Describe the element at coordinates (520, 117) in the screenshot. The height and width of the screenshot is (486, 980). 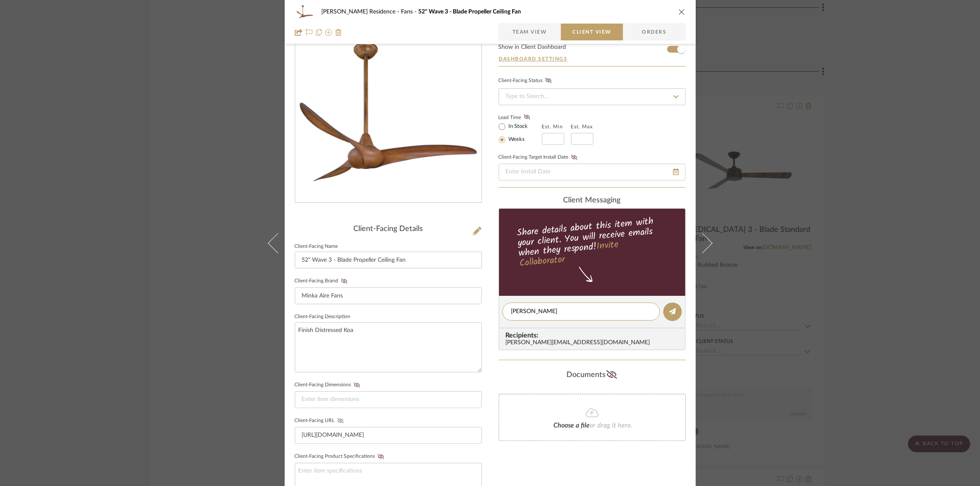
I see `label: Lead Time` at that location.